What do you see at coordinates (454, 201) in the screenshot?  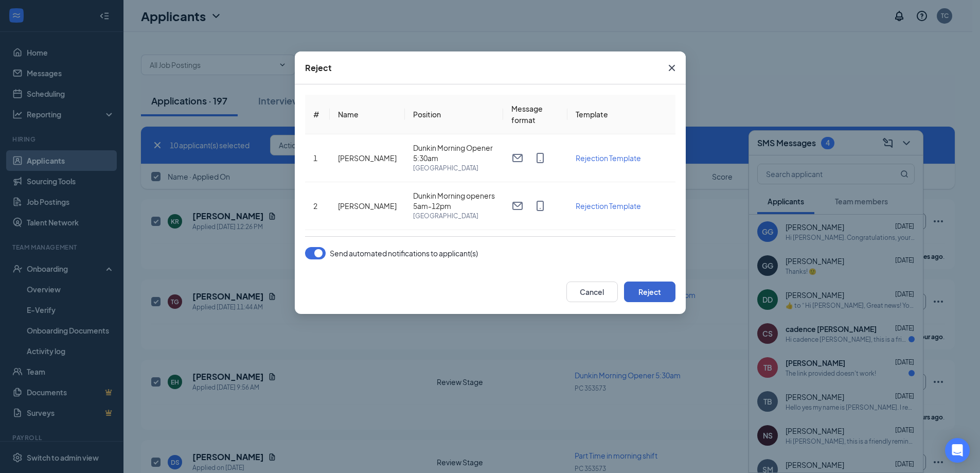 I see `span: Dunkin Morning openers 5am-12pm` at bounding box center [454, 201].